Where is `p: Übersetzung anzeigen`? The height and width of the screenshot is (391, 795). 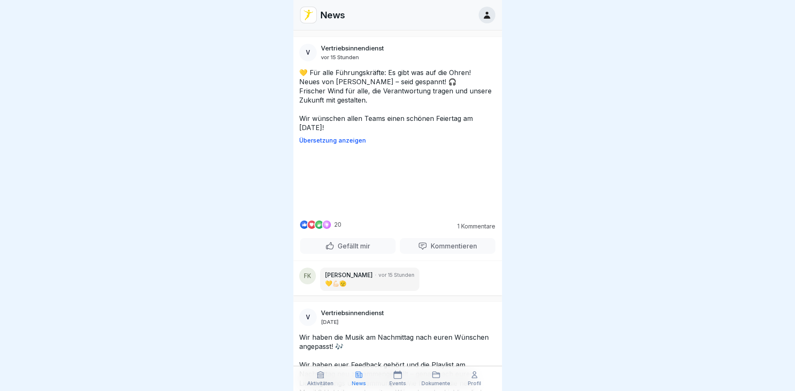
p: Übersetzung anzeigen is located at coordinates (398, 141).